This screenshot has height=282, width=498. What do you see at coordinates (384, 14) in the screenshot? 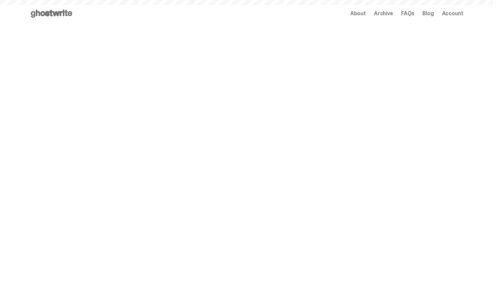
I see `a: Archive` at bounding box center [384, 14].